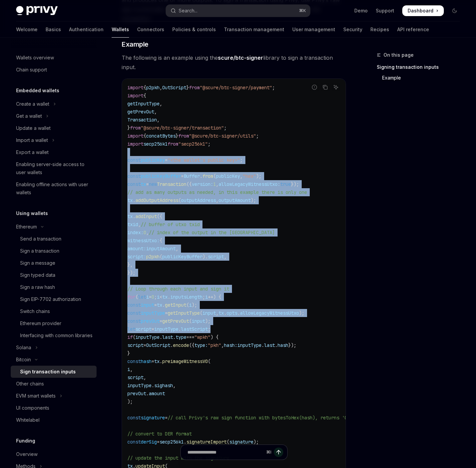 Image resolution: width=476 pixels, height=468 pixels. I want to click on span: outputAddress, so click(199, 200).